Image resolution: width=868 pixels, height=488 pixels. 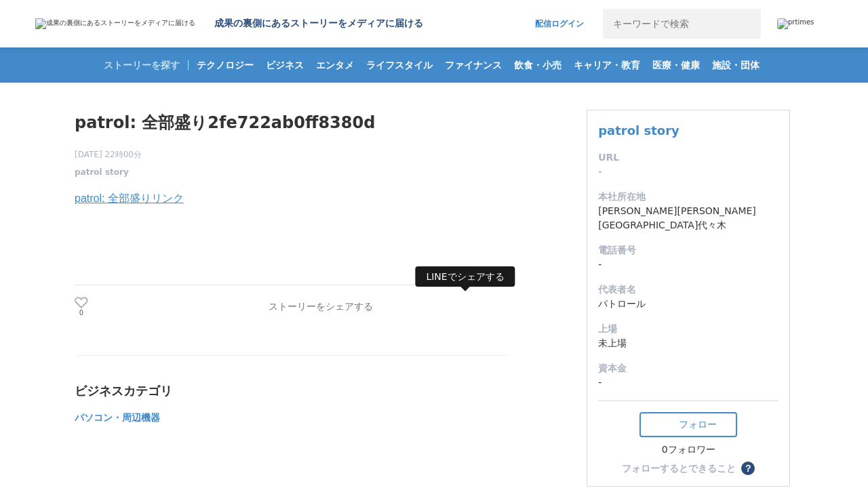 What do you see at coordinates (291, 391) in the screenshot?
I see `div: ビジネスカテゴリ` at bounding box center [291, 391].